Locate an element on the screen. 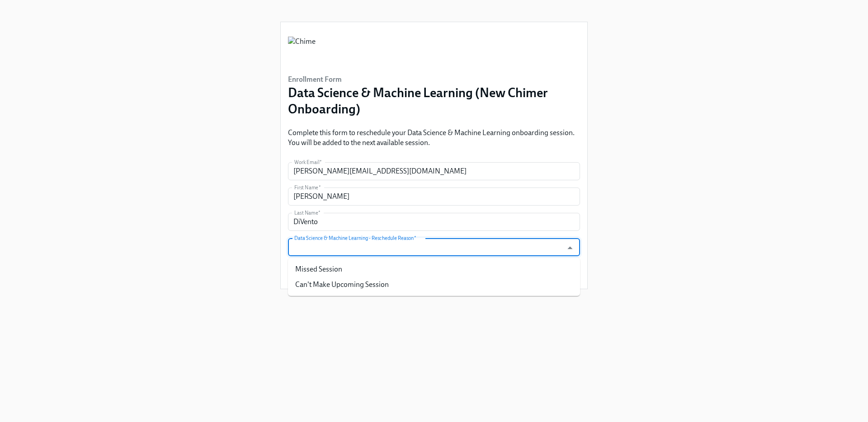 The image size is (868, 422). img: Chime is located at coordinates (301, 50).